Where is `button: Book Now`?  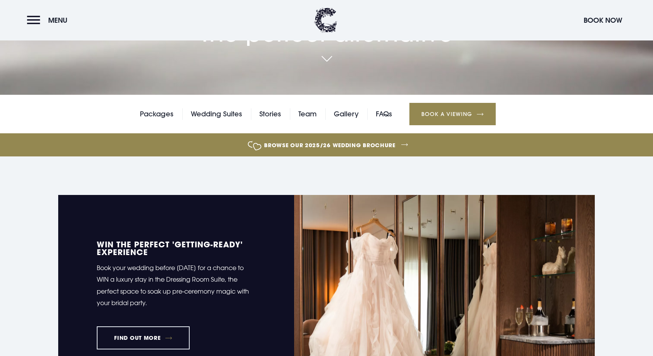 button: Book Now is located at coordinates (603, 20).